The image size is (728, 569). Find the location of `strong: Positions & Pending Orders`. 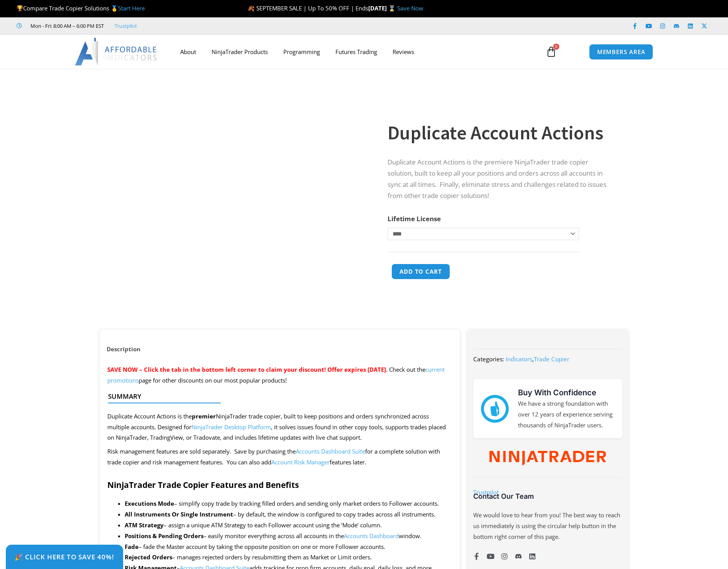

strong: Positions & Pending Orders is located at coordinates (164, 536).